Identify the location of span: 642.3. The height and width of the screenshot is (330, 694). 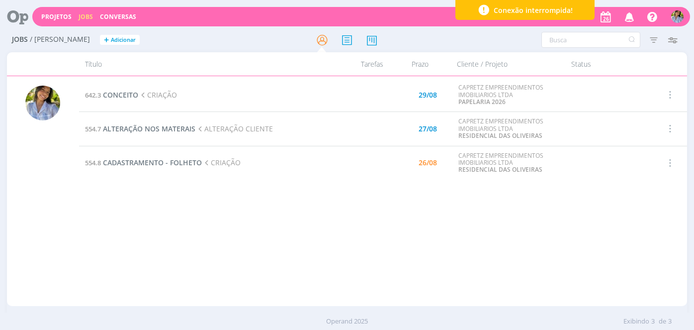
(93, 95).